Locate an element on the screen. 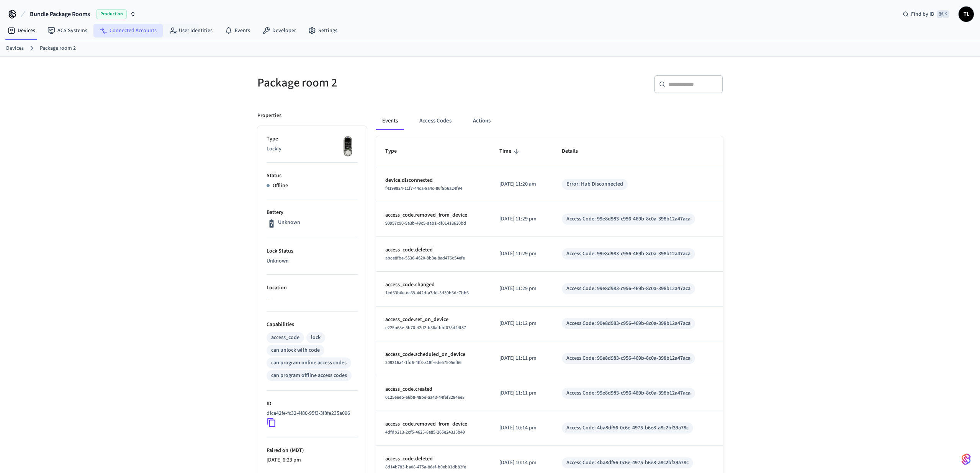  span: Bundle Package Rooms is located at coordinates (60, 14).